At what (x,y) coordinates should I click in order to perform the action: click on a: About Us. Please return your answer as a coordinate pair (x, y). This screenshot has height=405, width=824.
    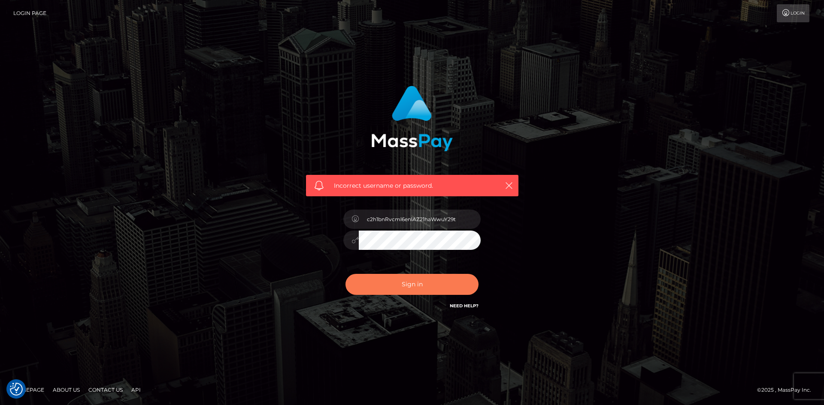
    Looking at the image, I should click on (66, 390).